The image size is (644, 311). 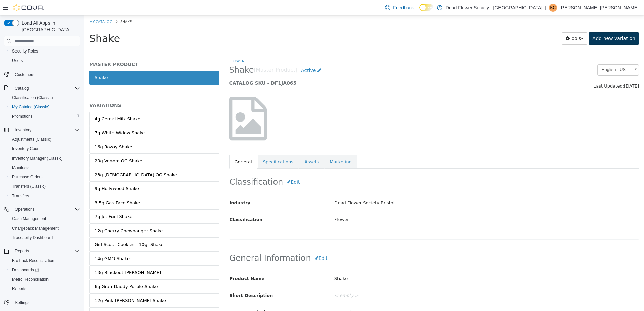 I want to click on a: General, so click(x=159, y=146).